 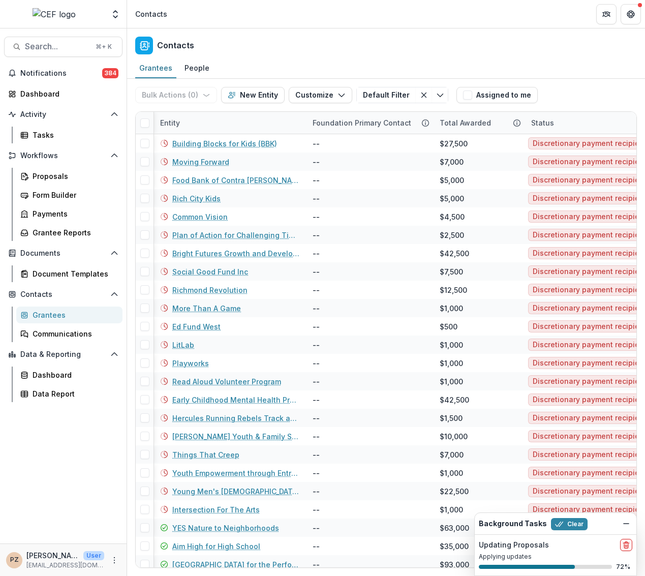 I want to click on button: More, so click(x=114, y=560).